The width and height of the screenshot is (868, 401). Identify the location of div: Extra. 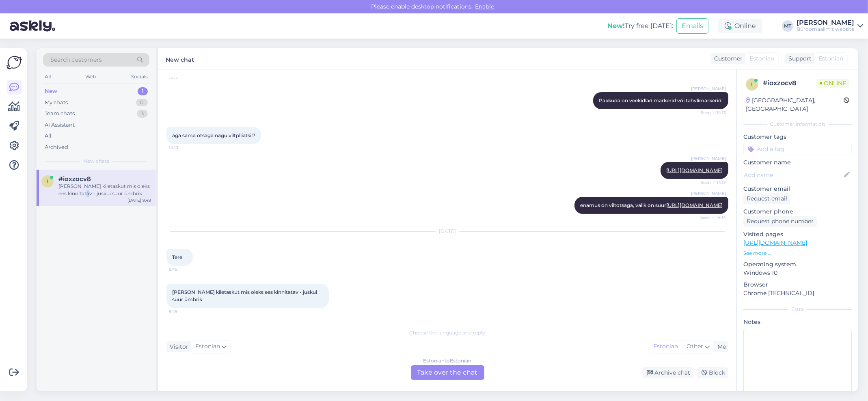
(797, 310).